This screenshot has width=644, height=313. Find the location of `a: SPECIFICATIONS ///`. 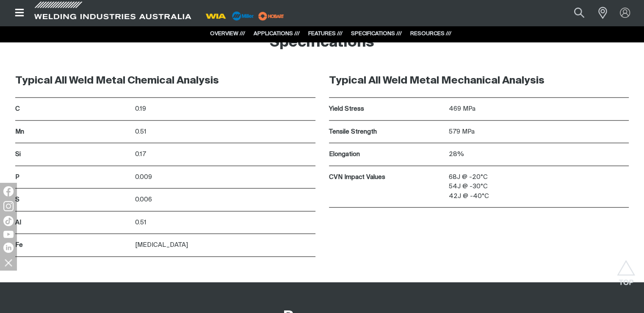

a: SPECIFICATIONS /// is located at coordinates (376, 34).